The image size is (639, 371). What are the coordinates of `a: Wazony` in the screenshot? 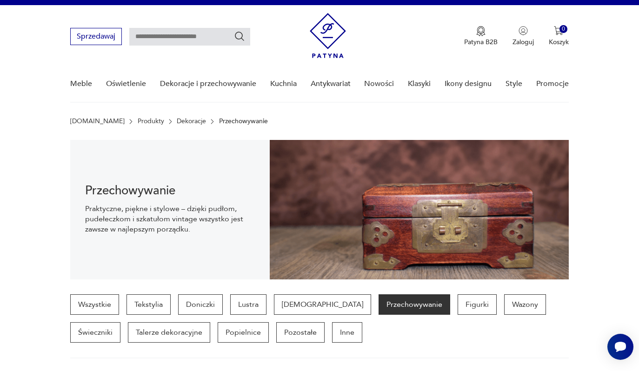 It's located at (525, 305).